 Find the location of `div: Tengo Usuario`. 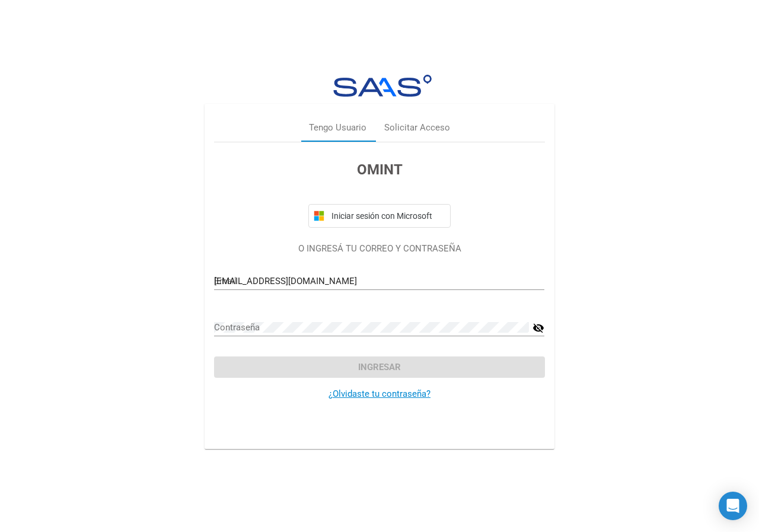

div: Tengo Usuario is located at coordinates (337, 128).